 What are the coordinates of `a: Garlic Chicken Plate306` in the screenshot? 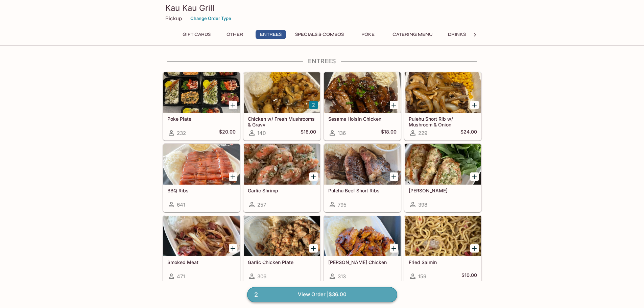 It's located at (282, 249).